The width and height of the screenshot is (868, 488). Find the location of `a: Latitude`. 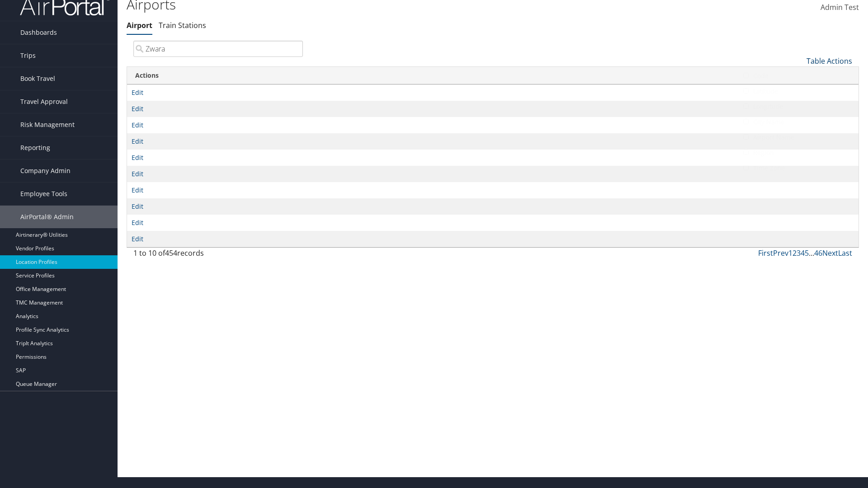

a: Latitude is located at coordinates (799, 91).